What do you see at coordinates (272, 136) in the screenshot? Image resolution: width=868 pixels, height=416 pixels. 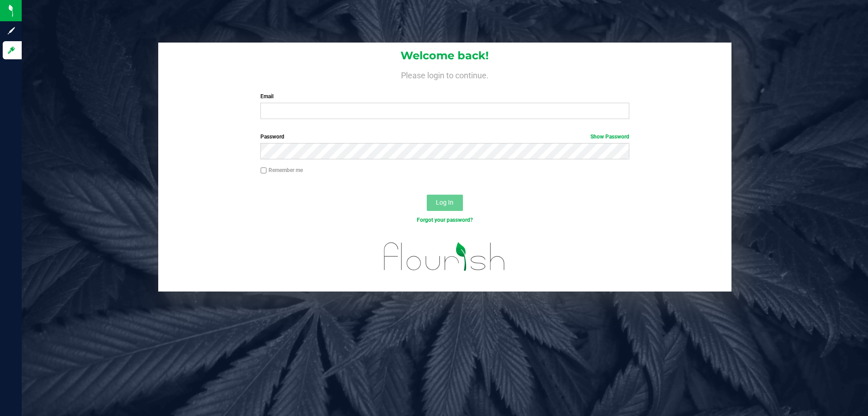 I see `span: Password` at bounding box center [272, 136].